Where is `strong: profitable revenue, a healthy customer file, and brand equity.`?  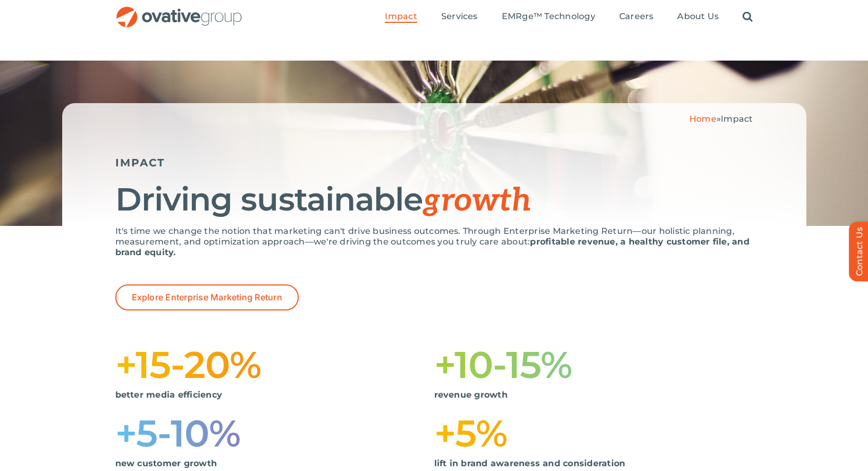 strong: profitable revenue, a healthy customer file, and brand equity. is located at coordinates (432, 247).